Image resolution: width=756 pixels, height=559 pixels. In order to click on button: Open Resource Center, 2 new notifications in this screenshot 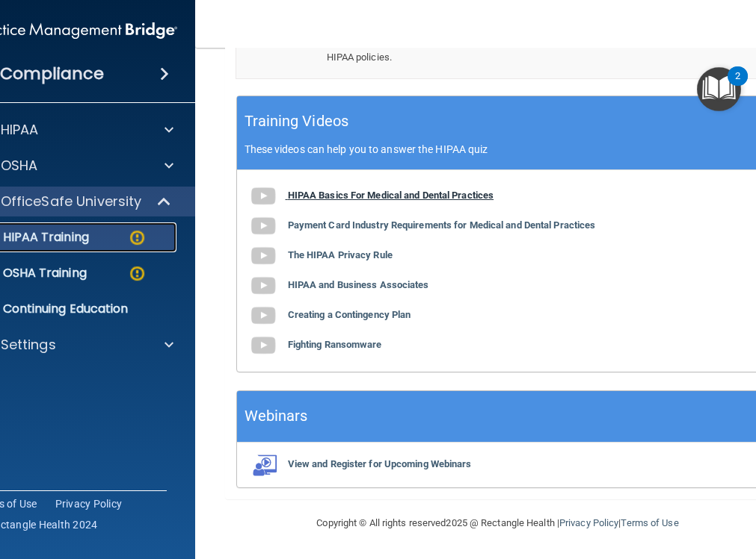, I will do `click(719, 88)`.